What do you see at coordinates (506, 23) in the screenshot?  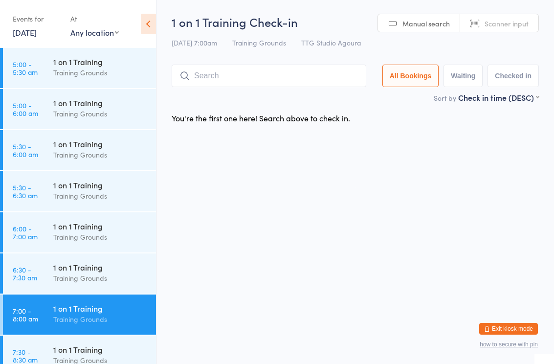 I see `span: Scanner input` at bounding box center [506, 23].